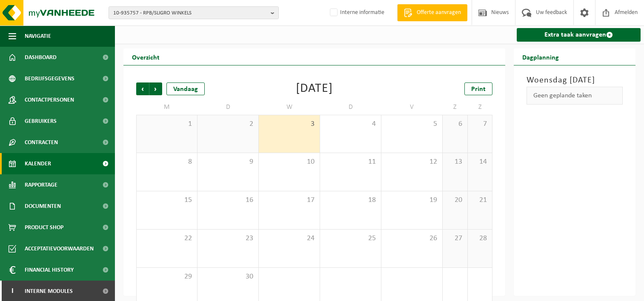 The height and width of the screenshot is (301, 644). I want to click on a: Extra taak aanvragen, so click(578, 35).